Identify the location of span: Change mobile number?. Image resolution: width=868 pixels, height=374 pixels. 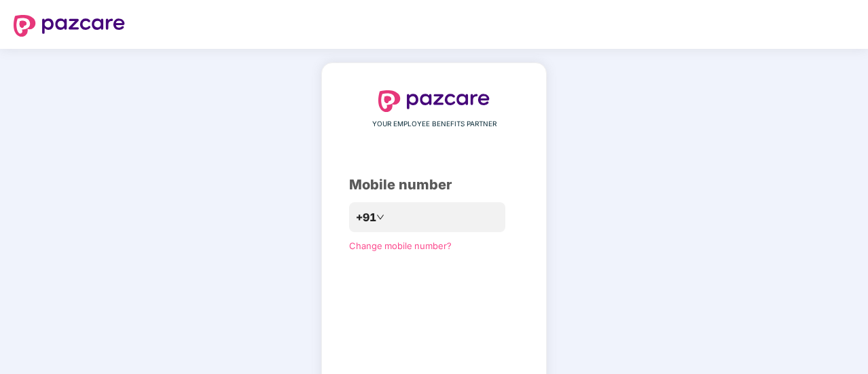
(400, 246).